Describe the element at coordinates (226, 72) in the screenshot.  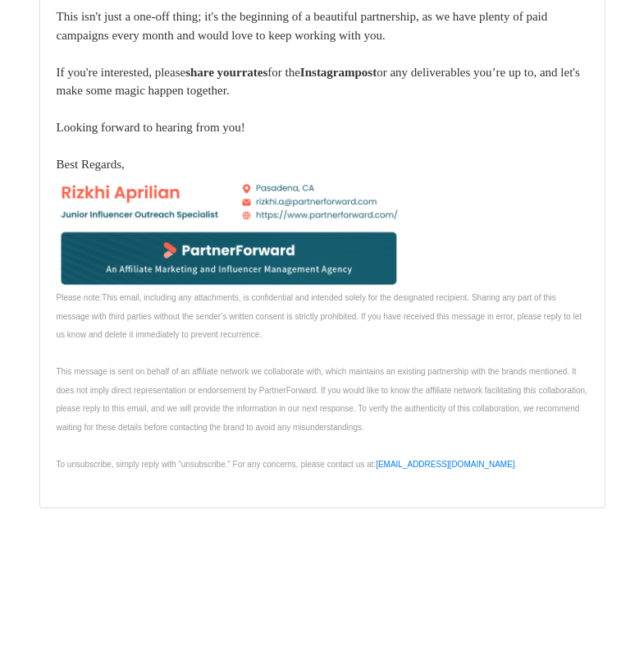
I see `b: share your rates` at that location.